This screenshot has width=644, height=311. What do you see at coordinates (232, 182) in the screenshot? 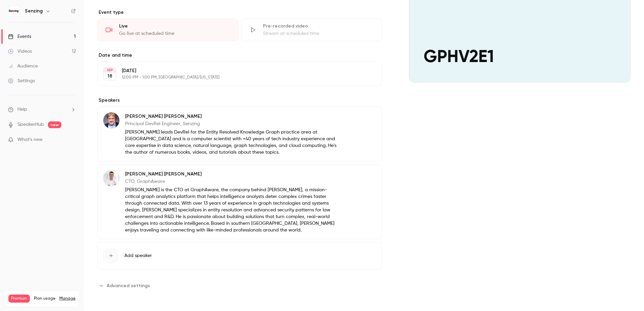
I see `p: CTO, GraphAware` at bounding box center [232, 182].